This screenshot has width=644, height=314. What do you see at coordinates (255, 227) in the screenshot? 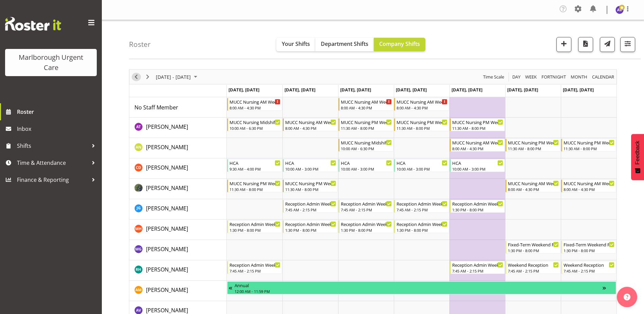
I see `div: Margret Hall"s event - Reception Admin Weekday PM Begin From Monday, October 20, 2025 at 1:30:00 ...` at bounding box center [255, 227].